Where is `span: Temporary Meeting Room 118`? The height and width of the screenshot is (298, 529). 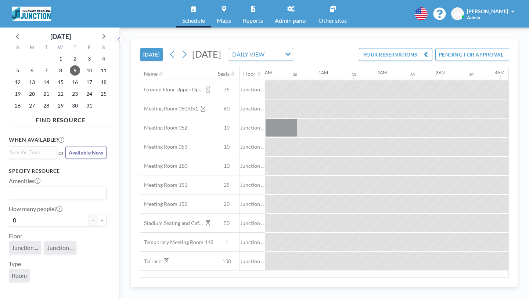 span: Temporary Meeting Room 118 is located at coordinates (177, 243).